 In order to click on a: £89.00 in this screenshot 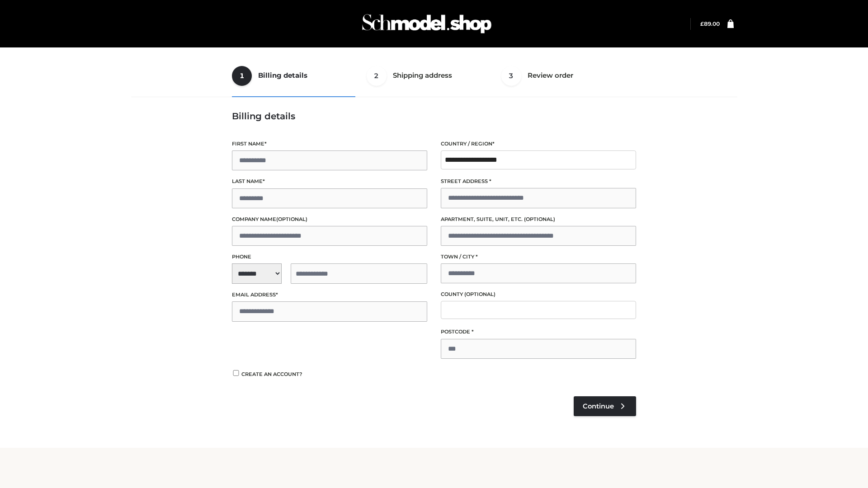, I will do `click(710, 23)`.